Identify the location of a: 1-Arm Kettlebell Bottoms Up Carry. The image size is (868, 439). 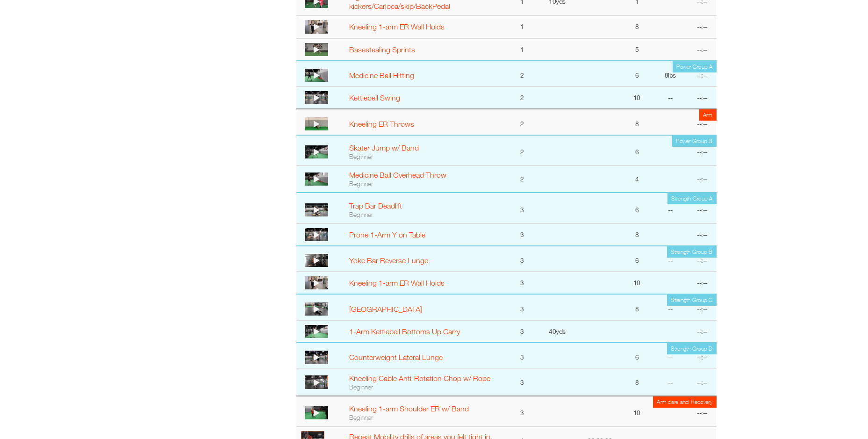
(404, 331).